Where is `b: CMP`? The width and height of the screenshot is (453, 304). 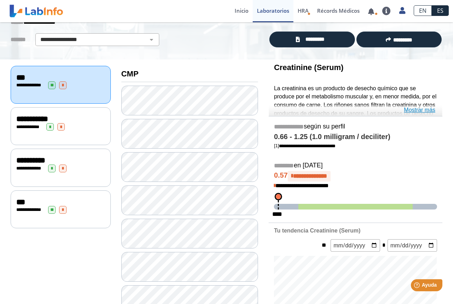 b: CMP is located at coordinates (130, 74).